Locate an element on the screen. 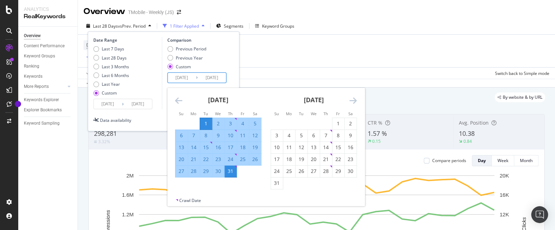 This screenshot has width=555, height=230. td: Choose Friday, August 8, 2025 as your check-in date. It’s available. is located at coordinates (338, 136).